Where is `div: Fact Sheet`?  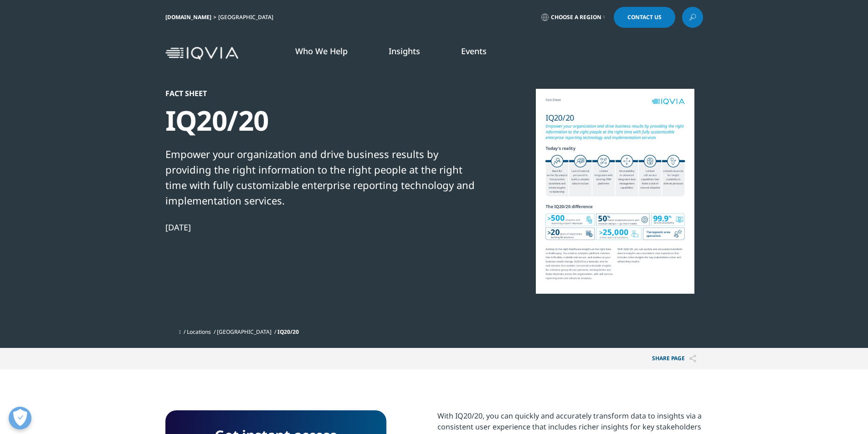 div: Fact Sheet is located at coordinates (322, 93).